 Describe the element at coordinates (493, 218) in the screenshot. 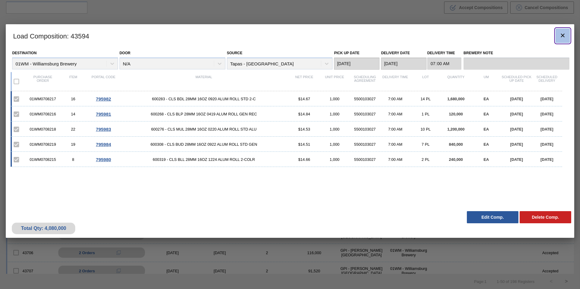

I see `button: Edit Comp.` at that location.